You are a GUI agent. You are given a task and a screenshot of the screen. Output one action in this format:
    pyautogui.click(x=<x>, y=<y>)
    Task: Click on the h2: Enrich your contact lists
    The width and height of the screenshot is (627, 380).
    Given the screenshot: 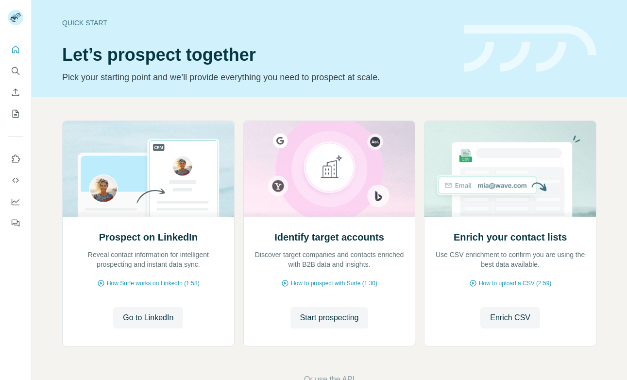 What is the action you would take?
    pyautogui.click(x=510, y=237)
    